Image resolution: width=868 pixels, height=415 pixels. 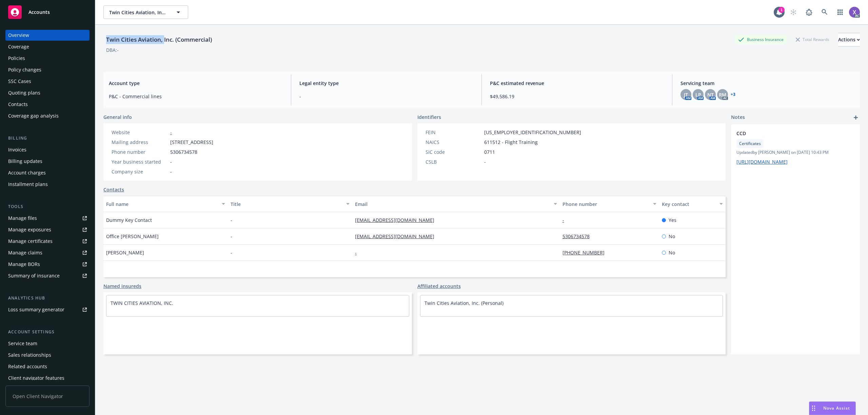 I want to click on button: Phone number, so click(x=610, y=204).